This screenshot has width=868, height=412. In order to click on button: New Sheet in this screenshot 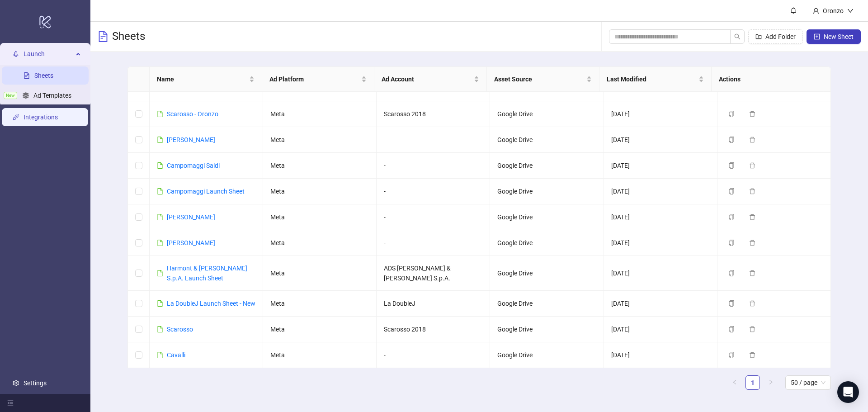, I will do `click(833, 37)`.